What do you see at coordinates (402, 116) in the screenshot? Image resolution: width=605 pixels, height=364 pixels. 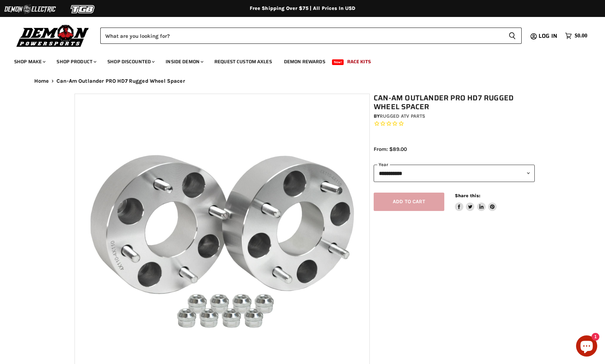 I see `a: Rugged ATV Parts` at bounding box center [402, 116].